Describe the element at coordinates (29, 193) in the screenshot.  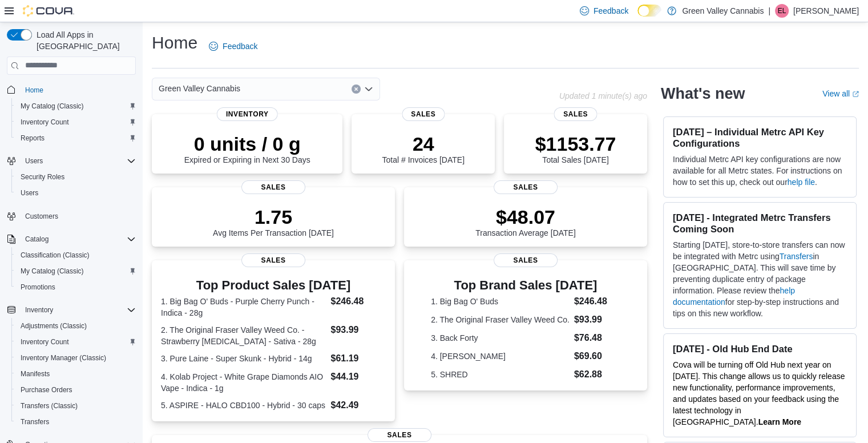
I see `a: Users` at that location.